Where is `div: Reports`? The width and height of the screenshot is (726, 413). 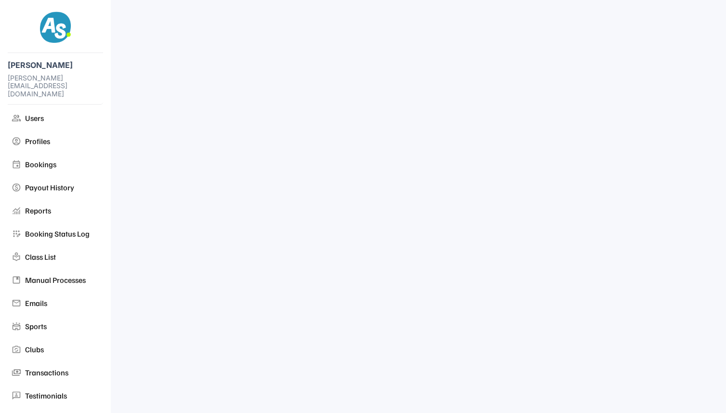
div: Reports is located at coordinates (62, 210).